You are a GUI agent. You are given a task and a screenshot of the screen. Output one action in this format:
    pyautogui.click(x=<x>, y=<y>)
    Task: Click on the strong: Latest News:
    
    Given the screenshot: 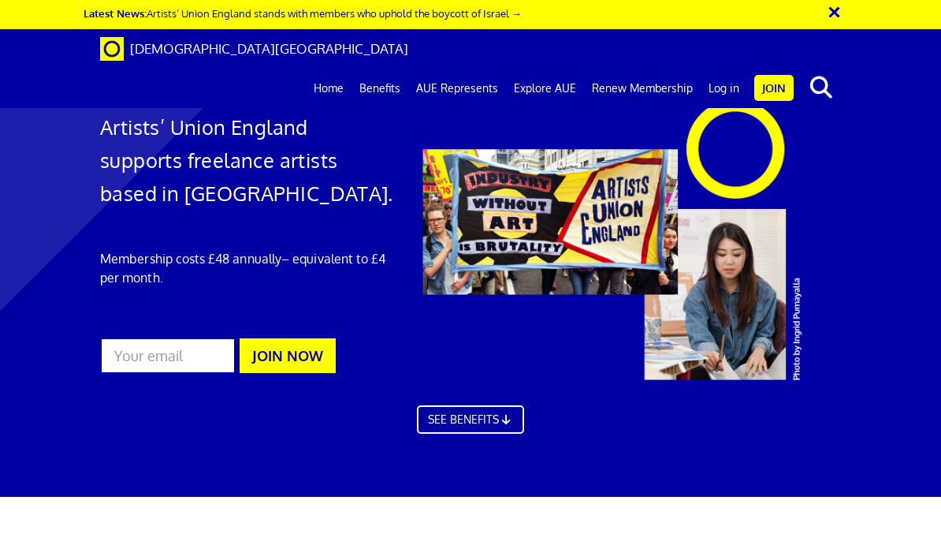 What is the action you would take?
    pyautogui.click(x=115, y=13)
    